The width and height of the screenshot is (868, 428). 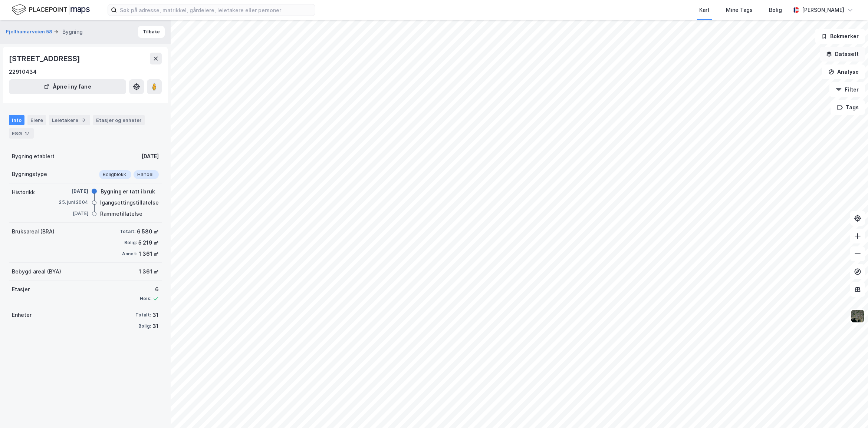 I want to click on div: Kontrollprogram for chat, so click(x=849, y=410).